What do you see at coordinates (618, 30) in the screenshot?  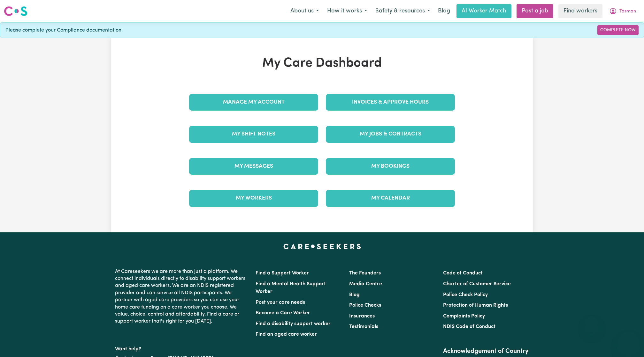 I see `a: Complete Now` at bounding box center [618, 30].